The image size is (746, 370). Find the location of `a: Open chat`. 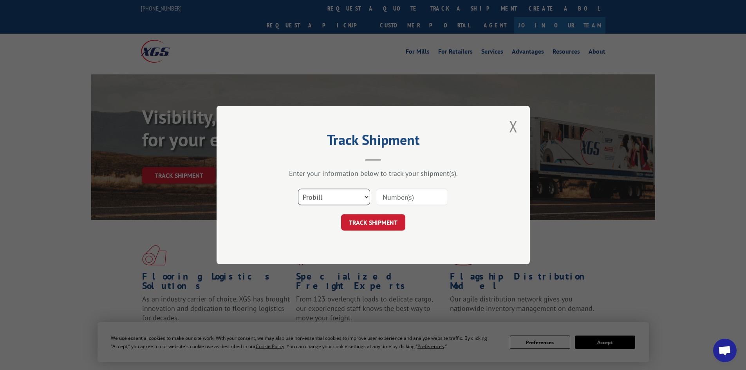

a: Open chat is located at coordinates (725, 350).